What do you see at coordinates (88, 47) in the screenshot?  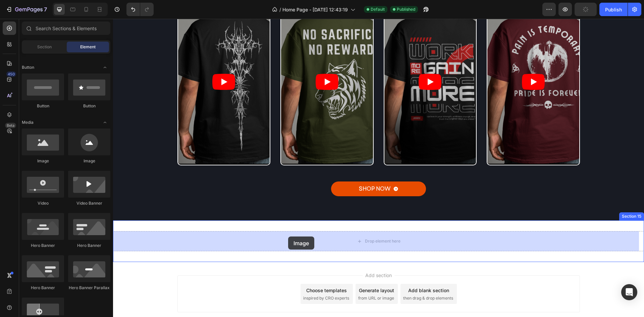 I see `span: Element` at bounding box center [88, 47].